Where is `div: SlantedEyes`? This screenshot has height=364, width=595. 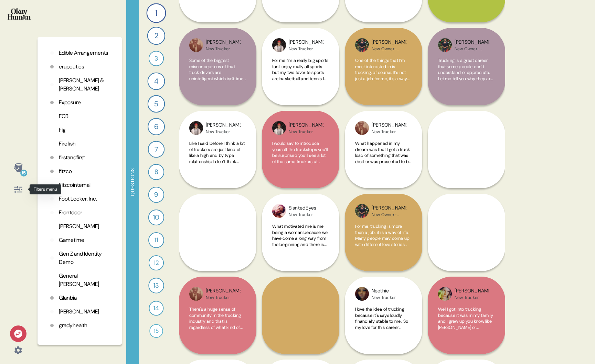
div: SlantedEyes is located at coordinates (303, 208).